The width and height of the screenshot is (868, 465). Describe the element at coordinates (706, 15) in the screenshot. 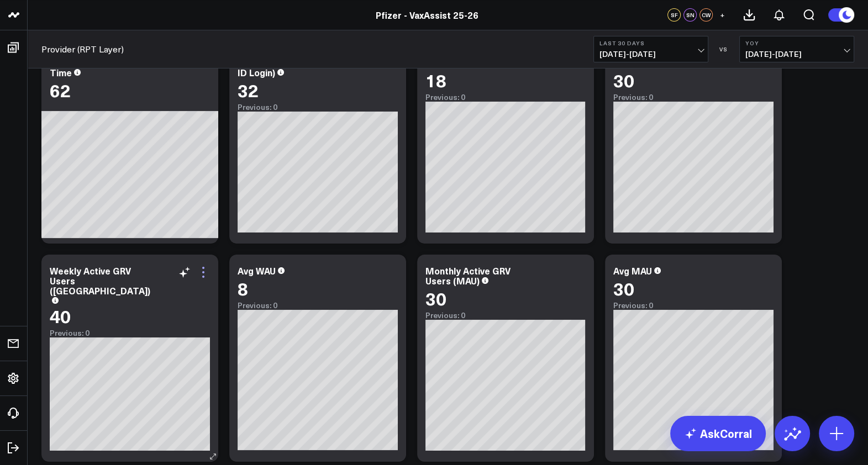

I see `div: CW` at that location.